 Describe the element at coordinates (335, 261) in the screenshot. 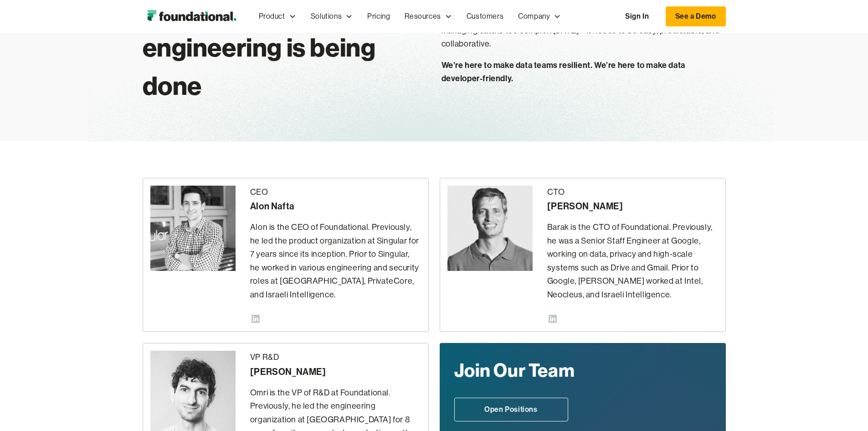

I see `p: Alon is the CEO of Foundational. Previously, he led the product organization at Singular for 7 ye...` at that location.